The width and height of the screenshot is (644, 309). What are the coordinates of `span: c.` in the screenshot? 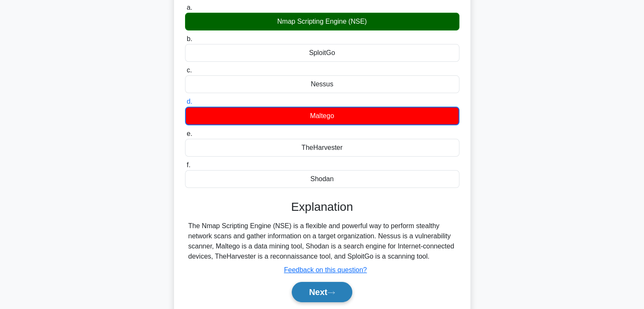 It's located at (189, 70).